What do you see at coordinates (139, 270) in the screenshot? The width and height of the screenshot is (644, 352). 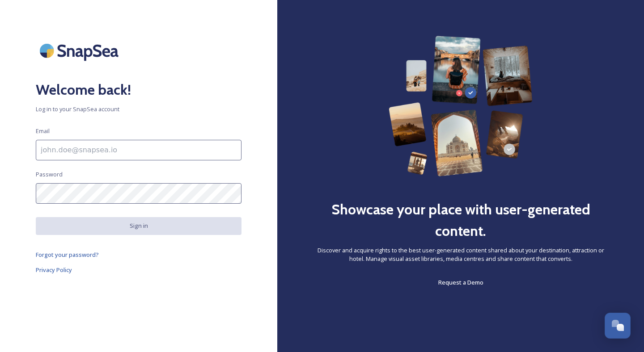 I see `a: Privacy Policy` at bounding box center [139, 270].